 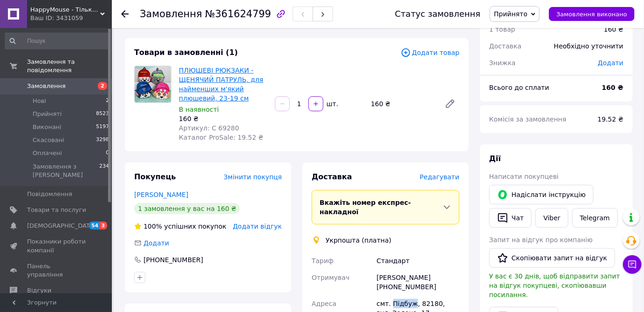 What do you see at coordinates (238, 14) in the screenshot?
I see `span: №361624799` at bounding box center [238, 14].